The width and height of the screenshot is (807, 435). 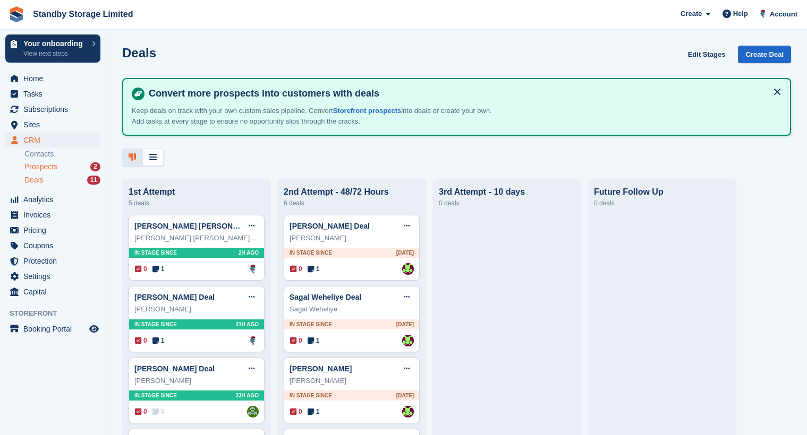 I want to click on span: Analytics, so click(x=55, y=200).